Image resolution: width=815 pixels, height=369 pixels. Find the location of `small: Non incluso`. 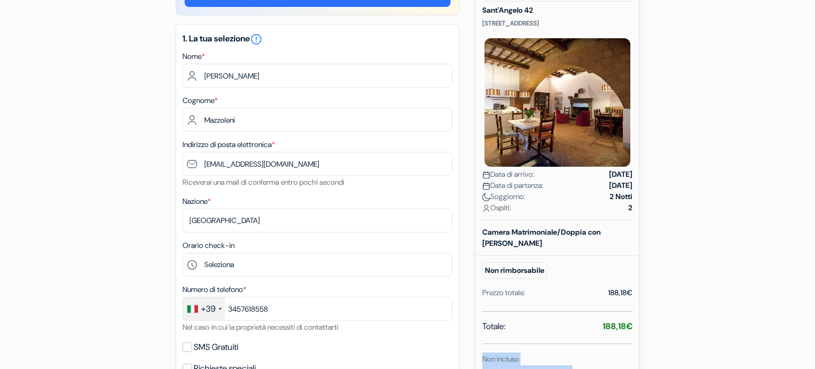

small: Non incluso is located at coordinates (501, 359).